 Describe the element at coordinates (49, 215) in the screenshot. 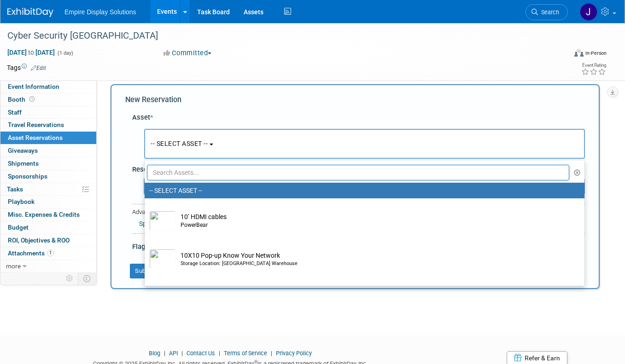

I see `a: Misc. Expenses & Credits` at that location.